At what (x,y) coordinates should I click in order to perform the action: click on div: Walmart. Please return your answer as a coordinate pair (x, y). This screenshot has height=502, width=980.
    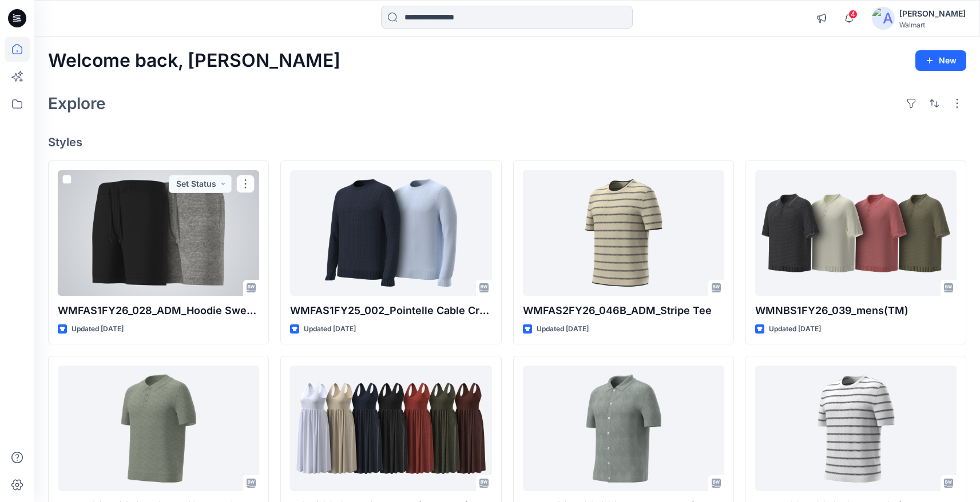
    Looking at the image, I should click on (933, 25).